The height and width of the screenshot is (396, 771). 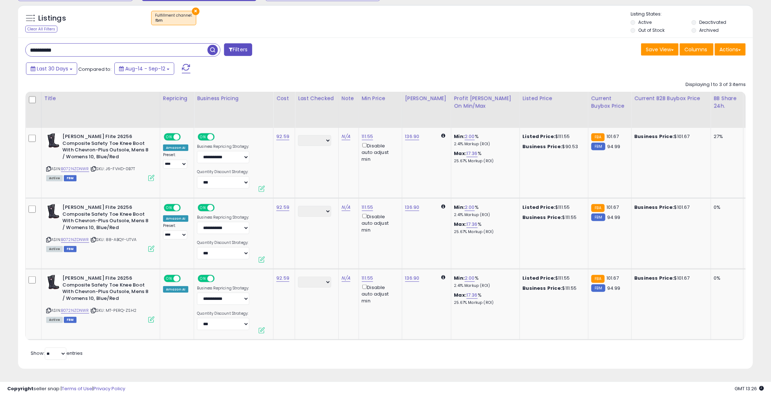 What do you see at coordinates (727, 102) in the screenshot?
I see `div: BB Share 24h.` at bounding box center [727, 102].